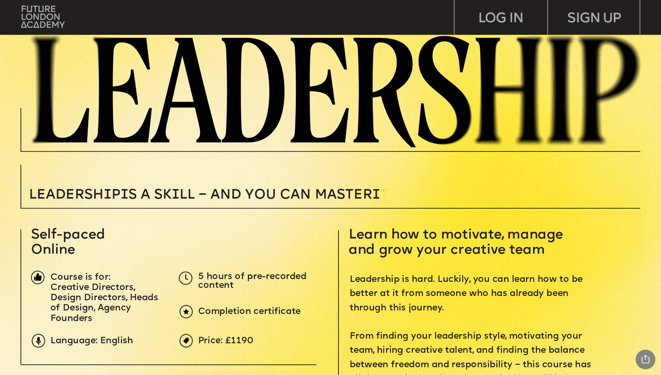  I want to click on span: Self-paced, so click(68, 235).